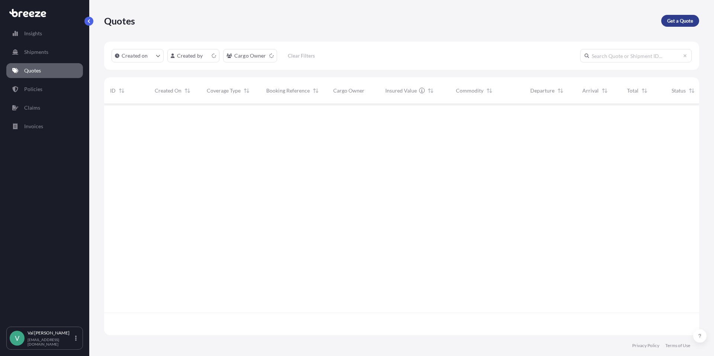 The image size is (714, 356). Describe the element at coordinates (646, 346) in the screenshot. I see `p: Privacy Policy` at that location.